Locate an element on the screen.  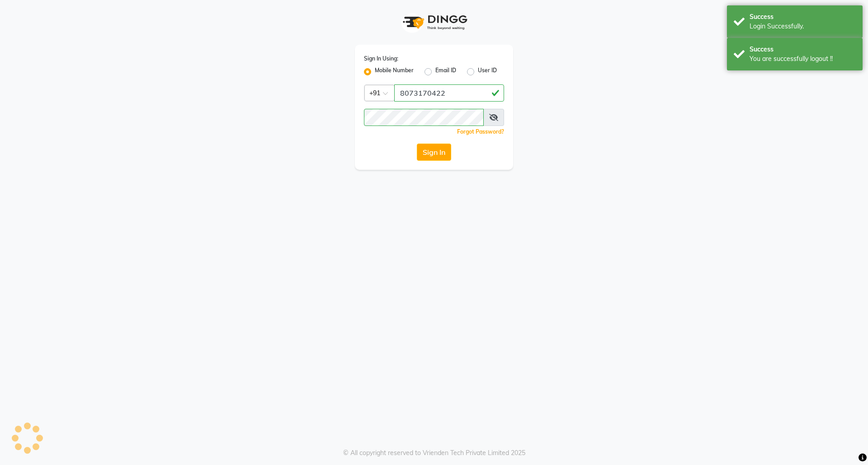
div: You are successfully logout !! is located at coordinates (803, 59).